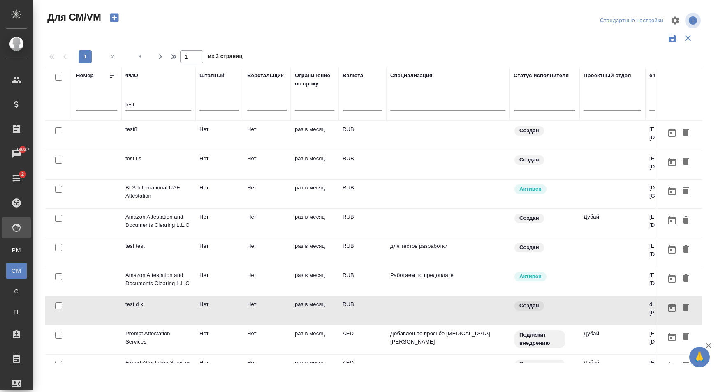 This screenshot has width=718, height=392. What do you see at coordinates (16, 154) in the screenshot?
I see `a: 28037` at bounding box center [16, 154].